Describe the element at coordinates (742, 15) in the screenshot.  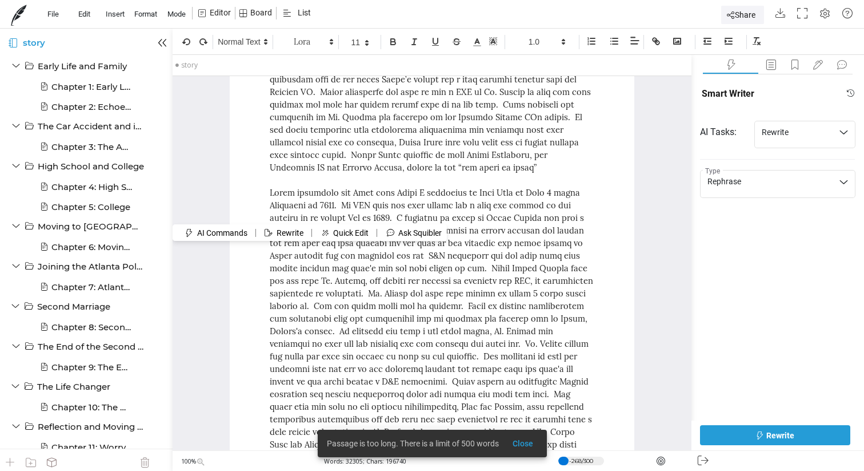
I see `span: Share` at that location.